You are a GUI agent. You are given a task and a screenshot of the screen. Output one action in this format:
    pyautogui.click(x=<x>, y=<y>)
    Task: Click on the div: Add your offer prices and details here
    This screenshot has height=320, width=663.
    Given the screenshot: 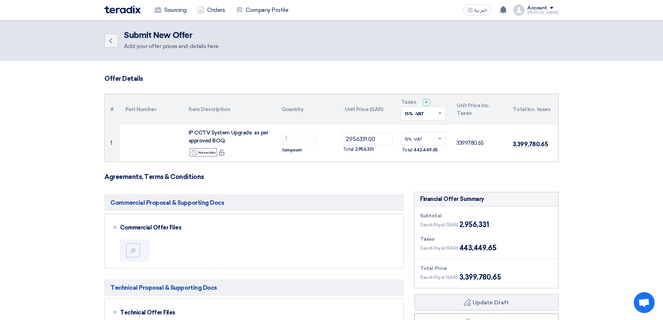 What is the action you would take?
    pyautogui.click(x=171, y=46)
    